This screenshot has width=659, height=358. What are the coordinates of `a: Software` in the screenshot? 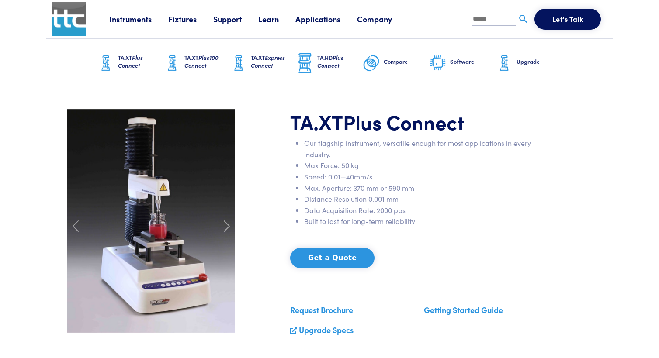 It's located at (462, 63).